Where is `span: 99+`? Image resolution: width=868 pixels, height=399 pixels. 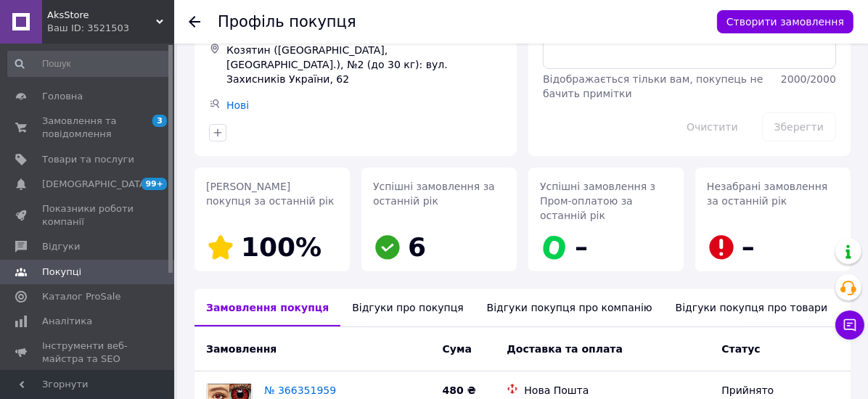 span: 99+ is located at coordinates (154, 184).